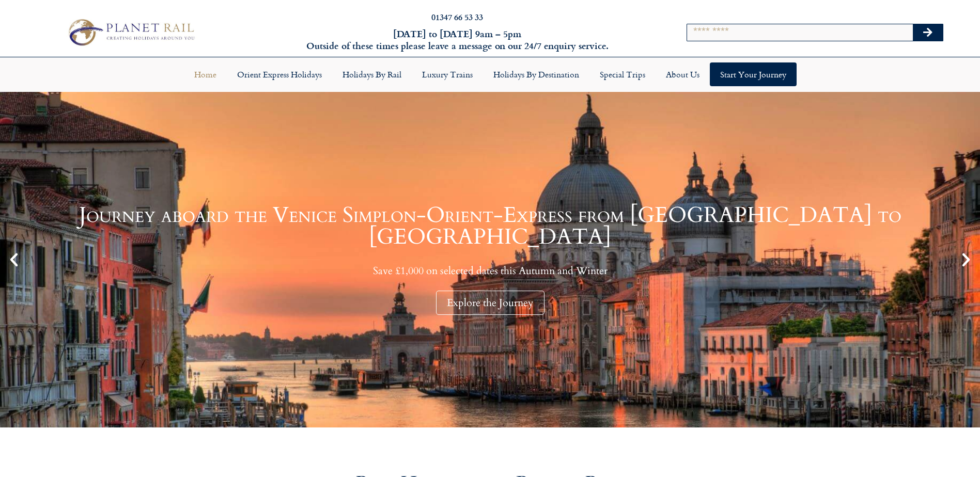 This screenshot has width=980, height=477. What do you see at coordinates (447, 74) in the screenshot?
I see `a: Luxury Trains` at bounding box center [447, 74].